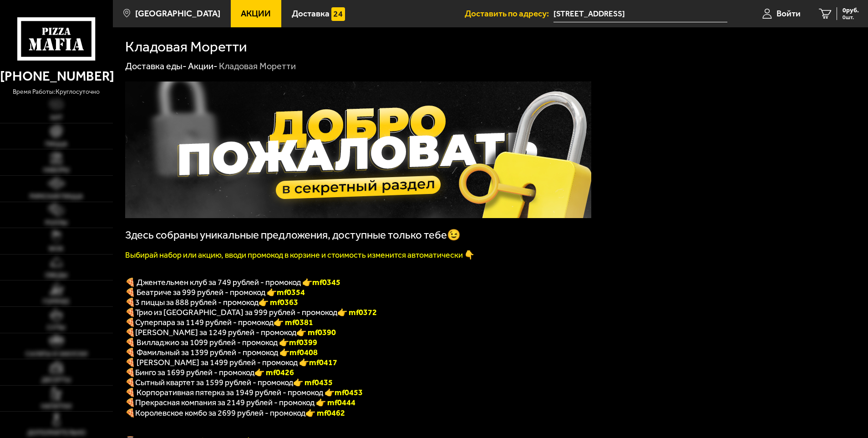 This screenshot has width=868, height=438. Describe the element at coordinates (56, 328) in the screenshot. I see `span: Супы` at that location.